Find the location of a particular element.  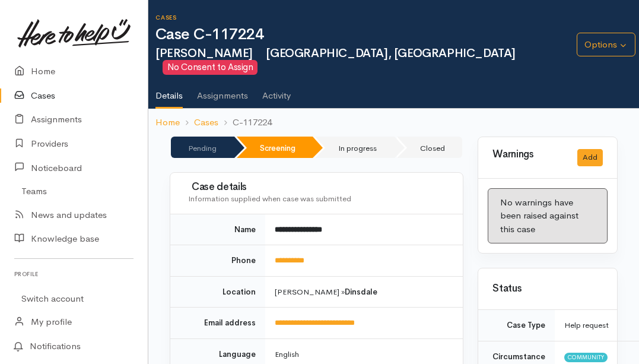

a: Assignments is located at coordinates (222, 91).